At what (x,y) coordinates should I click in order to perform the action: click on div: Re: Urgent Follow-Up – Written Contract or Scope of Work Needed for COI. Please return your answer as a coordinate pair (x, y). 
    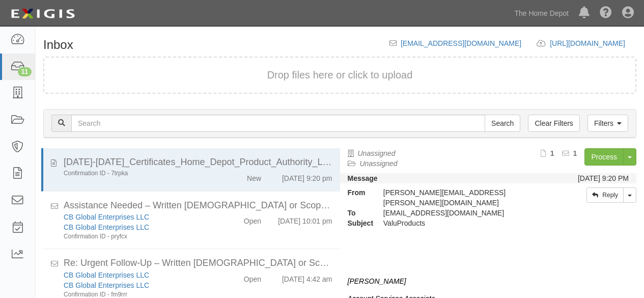
    Looking at the image, I should click on (198, 263).